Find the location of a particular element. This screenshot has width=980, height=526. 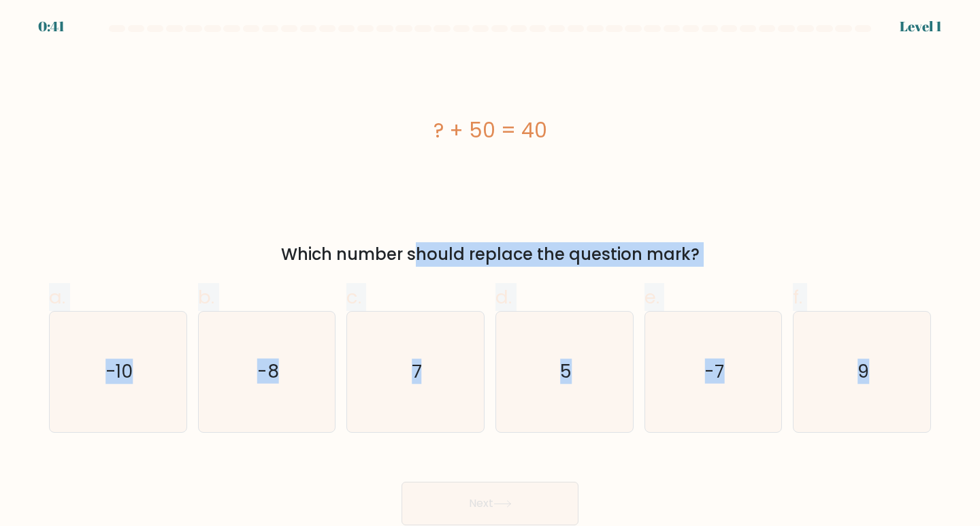

div: Which number should replace the question mark? is located at coordinates (490, 254).